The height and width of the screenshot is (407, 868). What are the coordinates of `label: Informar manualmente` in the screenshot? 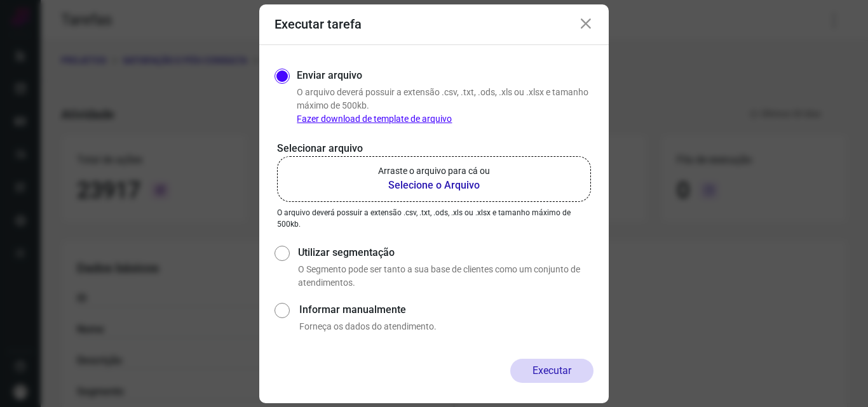 It's located at (446, 310).